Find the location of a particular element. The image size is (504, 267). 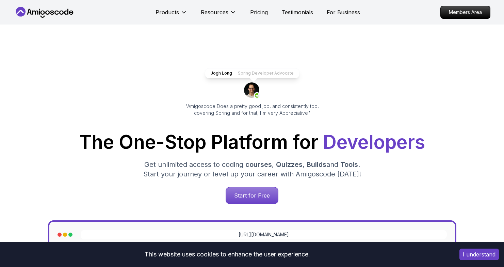

a: Testimonials is located at coordinates (297, 12).